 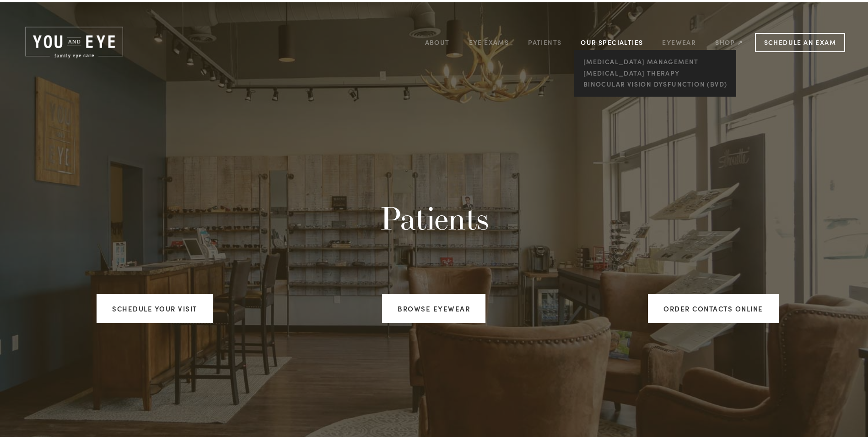 What do you see at coordinates (154, 309) in the screenshot?
I see `a: Schedule your visit` at bounding box center [154, 309].